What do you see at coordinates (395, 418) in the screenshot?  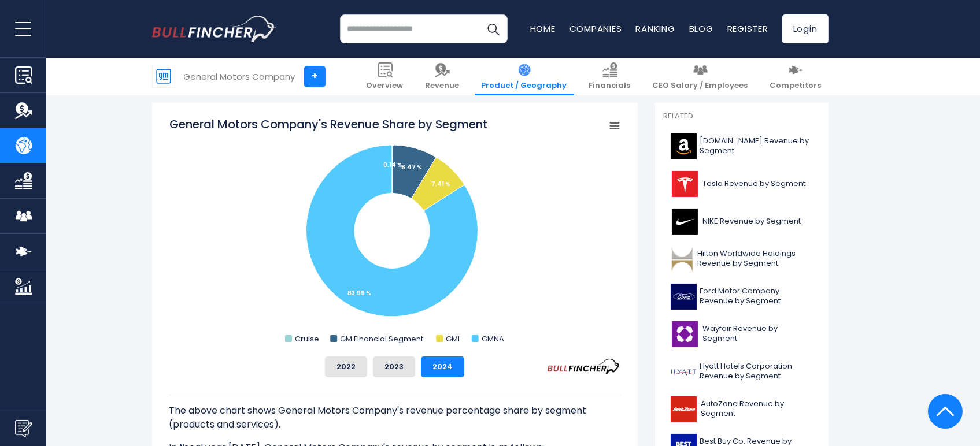 I see `p: The above chart shows General Motors Company's revenue percentage share by segment (products and ...` at bounding box center [395, 418].